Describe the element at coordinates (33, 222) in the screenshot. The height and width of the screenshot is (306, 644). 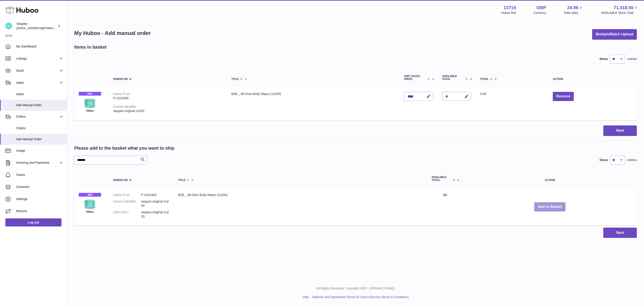
I see `a: Log out` at that location.